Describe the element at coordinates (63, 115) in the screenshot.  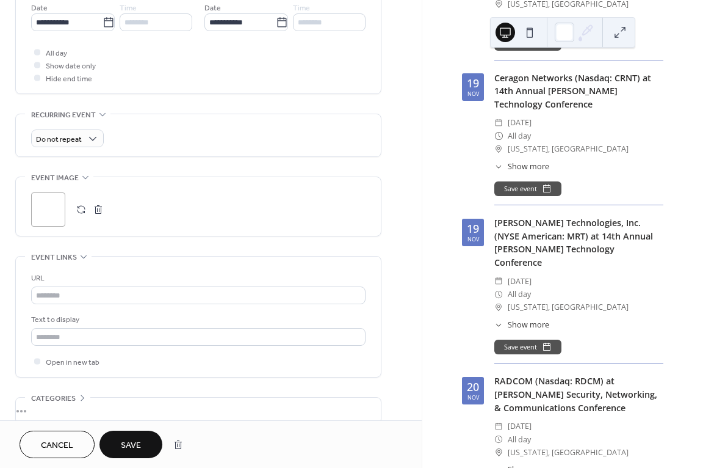
I see `span: Recurring event` at that location.